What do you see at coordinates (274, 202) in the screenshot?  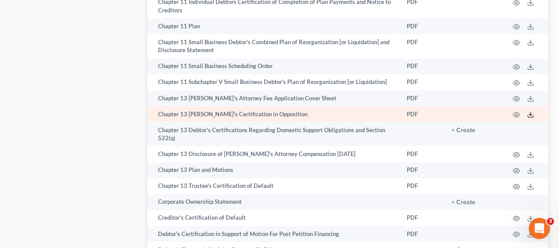 I see `td: Corporate Ownership Statement` at bounding box center [274, 202].